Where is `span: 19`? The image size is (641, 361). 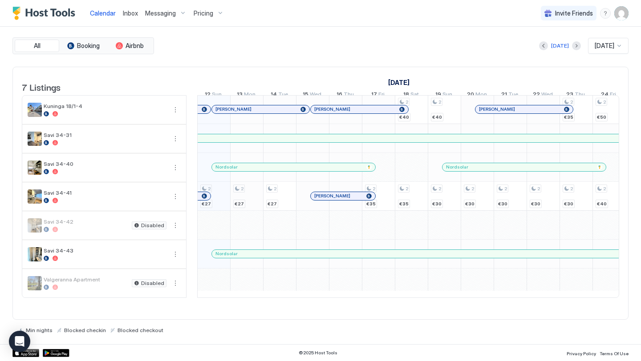
span: 19 is located at coordinates (438, 95).